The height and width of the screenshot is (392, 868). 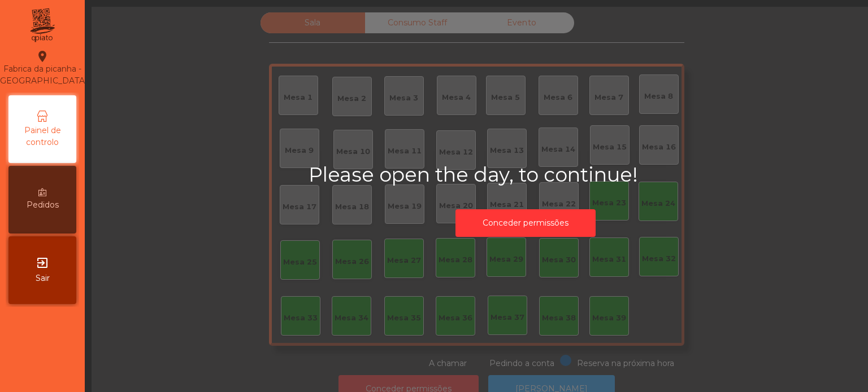 I want to click on span: Painel de controlo, so click(x=43, y=137).